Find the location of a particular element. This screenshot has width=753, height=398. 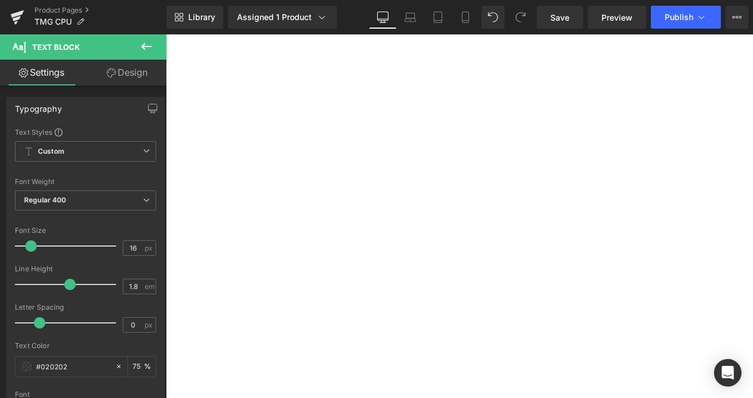

div: Open Intercom Messenger is located at coordinates (728, 373).